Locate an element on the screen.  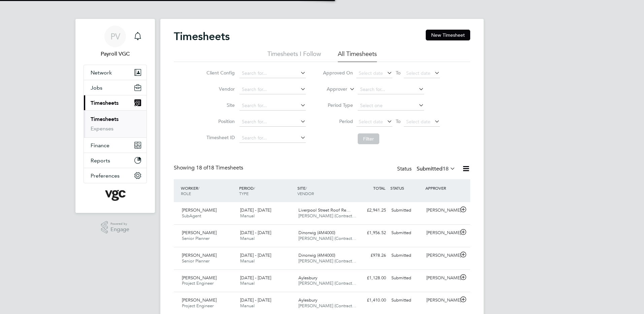
button: Filter is located at coordinates (368, 139).